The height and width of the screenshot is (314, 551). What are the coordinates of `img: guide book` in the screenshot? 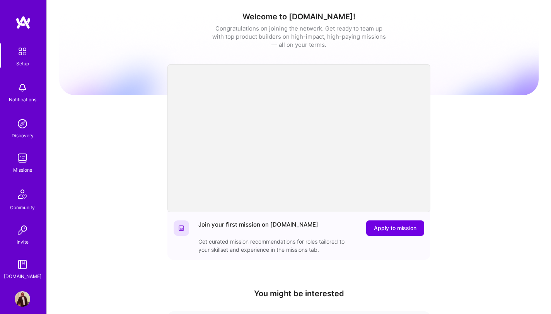 It's located at (22, 264).